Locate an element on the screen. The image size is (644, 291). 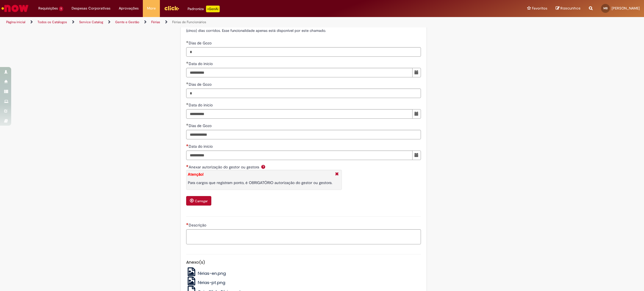
span: Aprovações is located at coordinates (128, 8).